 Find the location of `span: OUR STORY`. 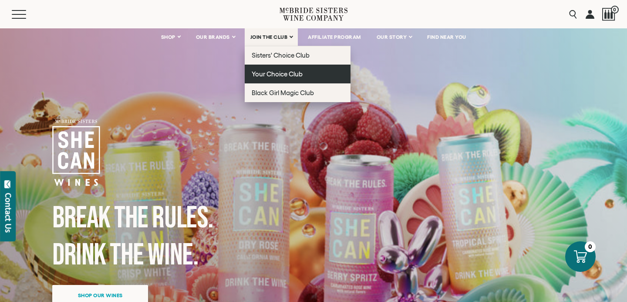

span: OUR STORY is located at coordinates (392, 37).